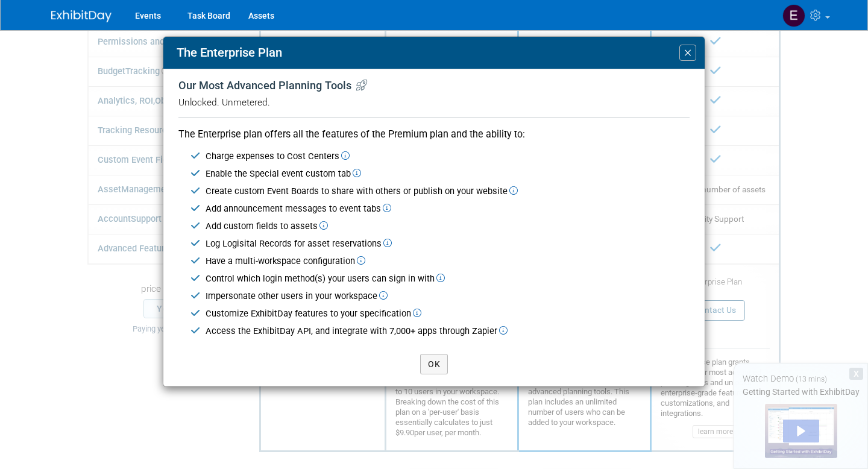 This screenshot has width=868, height=469. Describe the element at coordinates (81, 16) in the screenshot. I see `img: ExhibitDay` at that location.